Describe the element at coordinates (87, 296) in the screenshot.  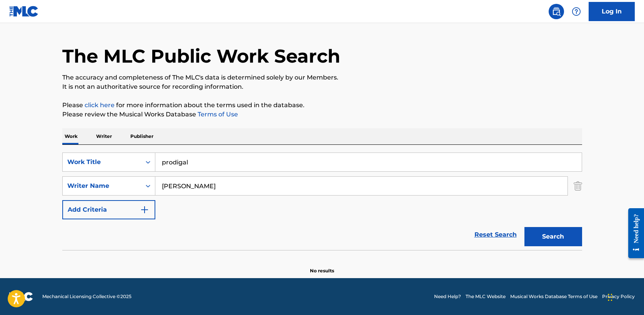
I see `span: Mechanical Licensing Collective © 2025` at that location.